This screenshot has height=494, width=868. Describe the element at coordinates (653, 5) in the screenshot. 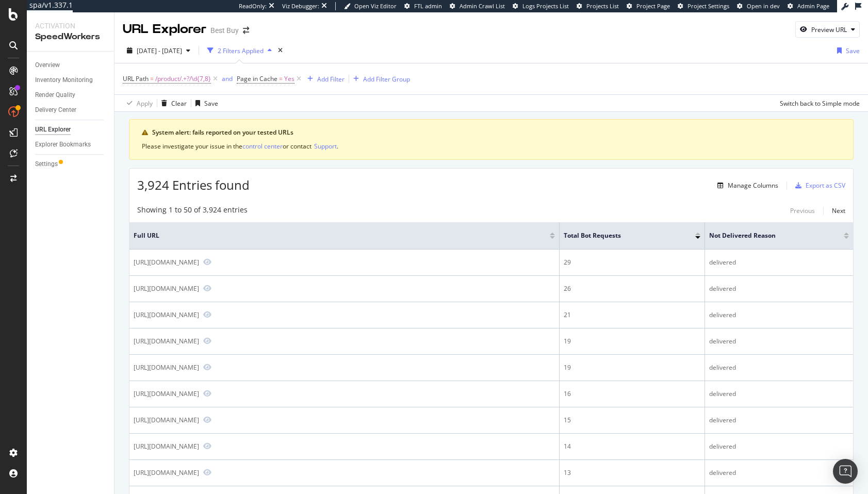

I see `span: Project Page` at that location.